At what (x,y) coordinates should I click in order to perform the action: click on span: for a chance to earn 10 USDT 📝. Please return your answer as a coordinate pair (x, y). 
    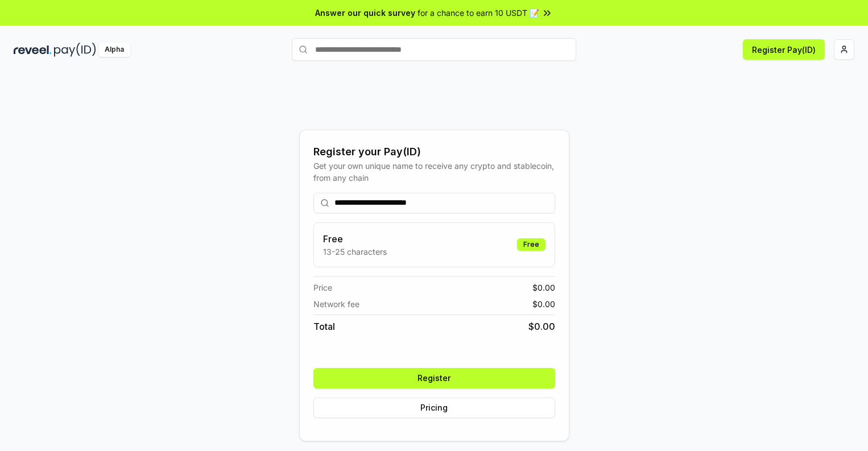
    Looking at the image, I should click on (478, 12).